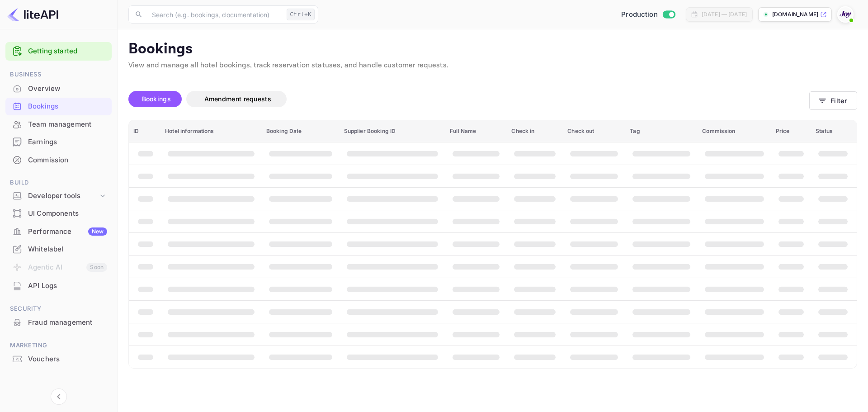 This screenshot has height=412, width=868. I want to click on button: Filter, so click(833, 100).